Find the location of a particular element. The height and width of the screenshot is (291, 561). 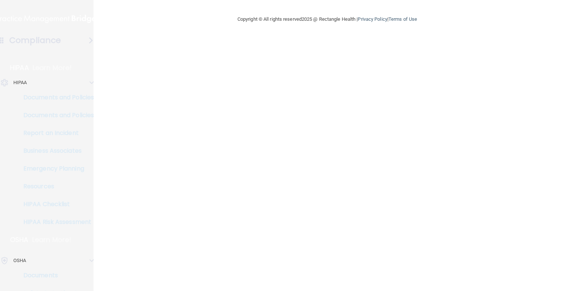

a: Privacy Policy is located at coordinates (372, 19).